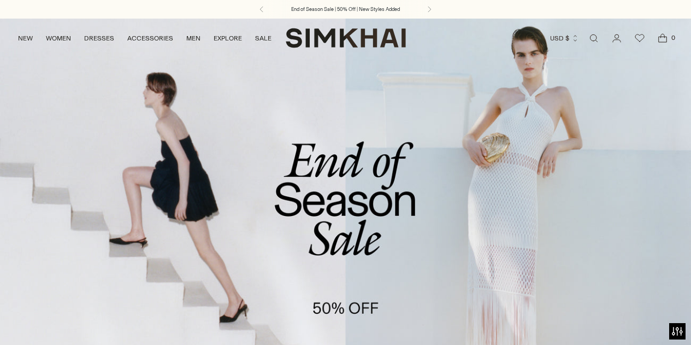 The width and height of the screenshot is (691, 345). Describe the element at coordinates (662, 38) in the screenshot. I see `a: Open cart modal` at that location.